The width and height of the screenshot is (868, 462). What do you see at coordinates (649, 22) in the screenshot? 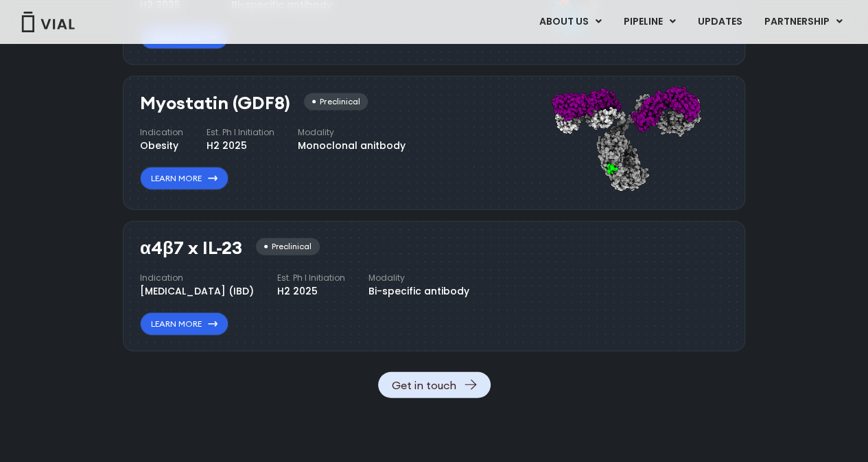
I see `a: PIPELINEMenu Toggle` at bounding box center [649, 22].